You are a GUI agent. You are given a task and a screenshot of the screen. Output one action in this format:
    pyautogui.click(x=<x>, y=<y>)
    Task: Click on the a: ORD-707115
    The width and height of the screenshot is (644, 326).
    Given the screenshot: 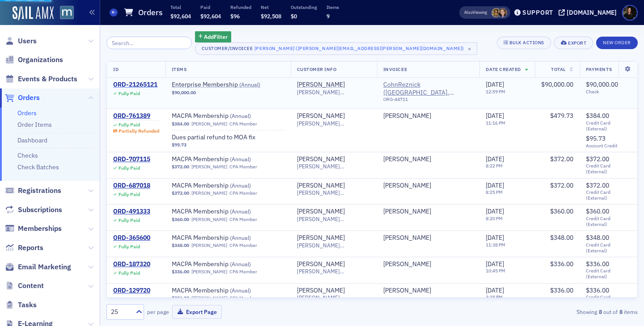 What is the action you would take?
    pyautogui.click(x=132, y=159)
    